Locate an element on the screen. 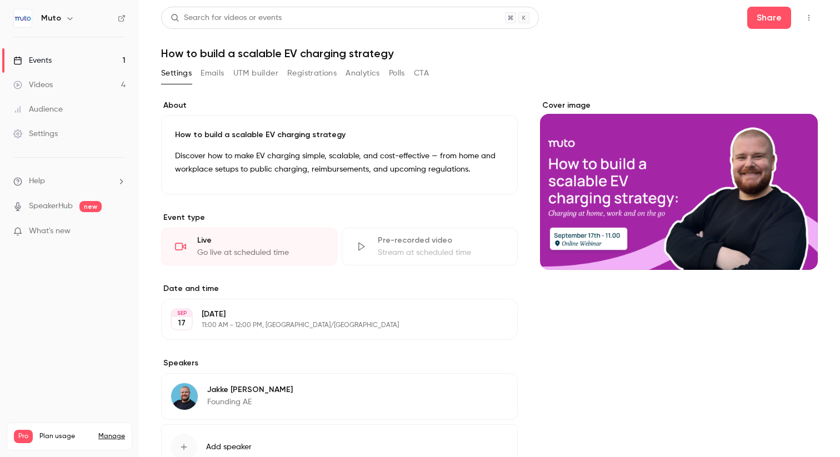  button: CTA is located at coordinates (421, 73).